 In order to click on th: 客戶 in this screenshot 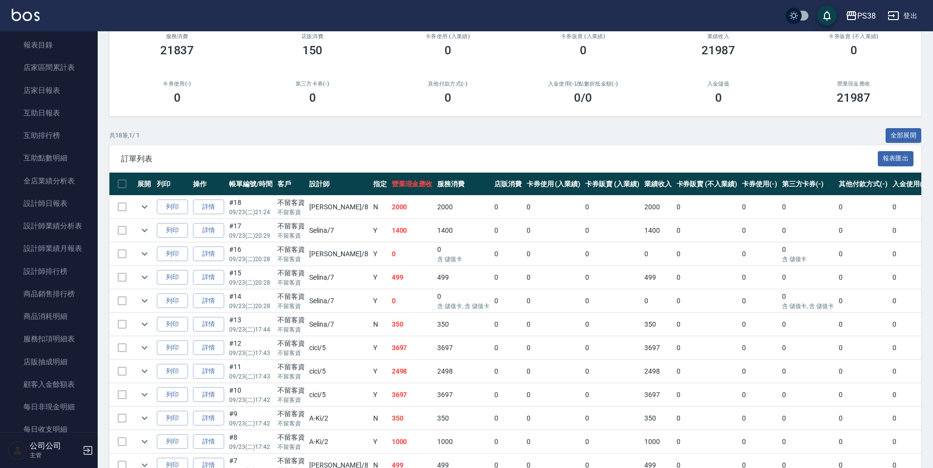, I will do `click(291, 184)`.